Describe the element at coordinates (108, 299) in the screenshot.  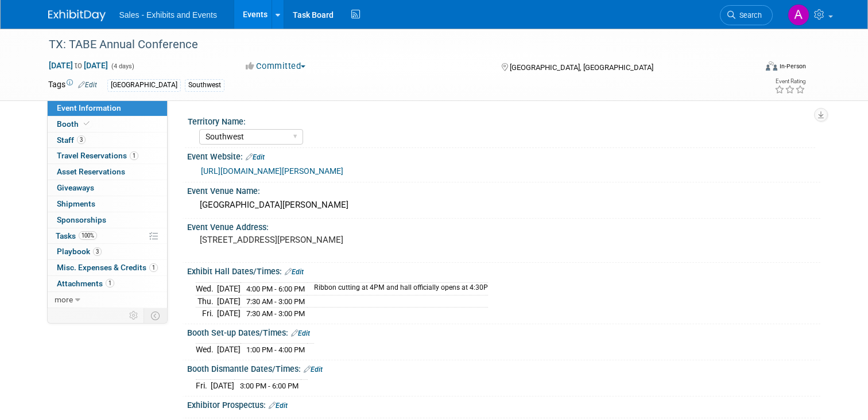
I see `a: more` at that location.